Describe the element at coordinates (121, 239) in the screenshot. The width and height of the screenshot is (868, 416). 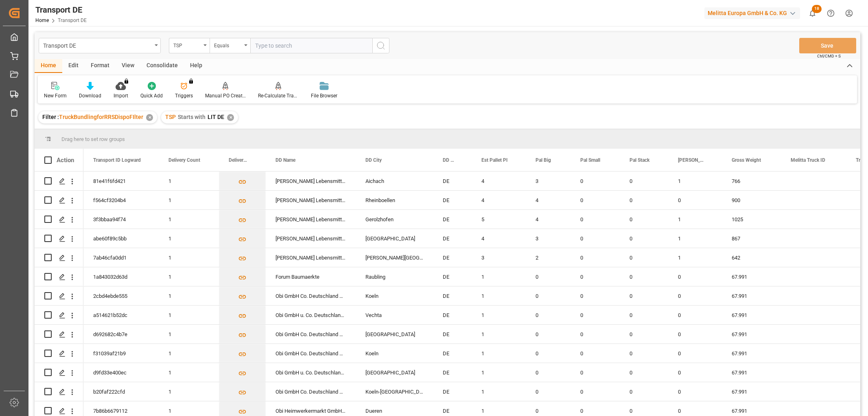
I see `div: abe60f89c5bb` at that location.